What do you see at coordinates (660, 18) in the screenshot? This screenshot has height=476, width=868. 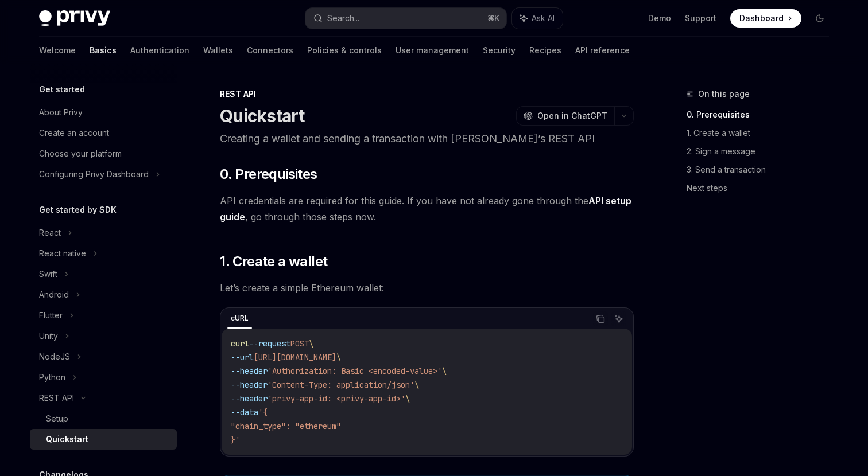 I see `a: Demo` at bounding box center [660, 18].